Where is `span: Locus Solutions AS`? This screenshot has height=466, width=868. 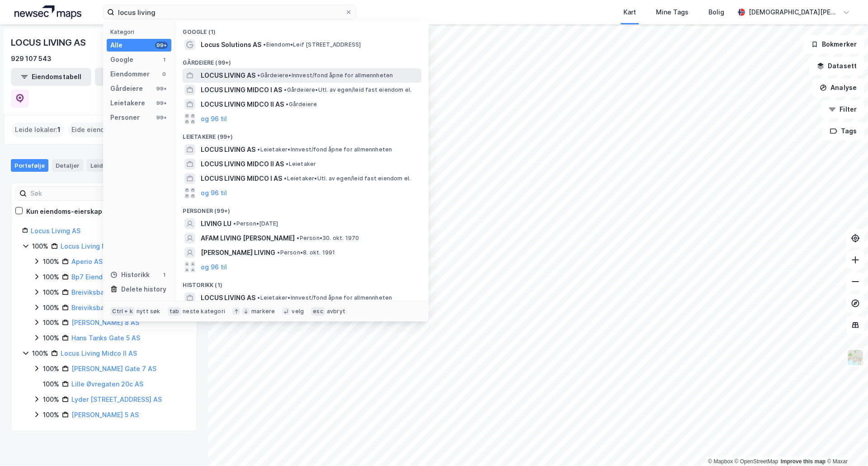 span: Locus Solutions AS is located at coordinates (231, 45).